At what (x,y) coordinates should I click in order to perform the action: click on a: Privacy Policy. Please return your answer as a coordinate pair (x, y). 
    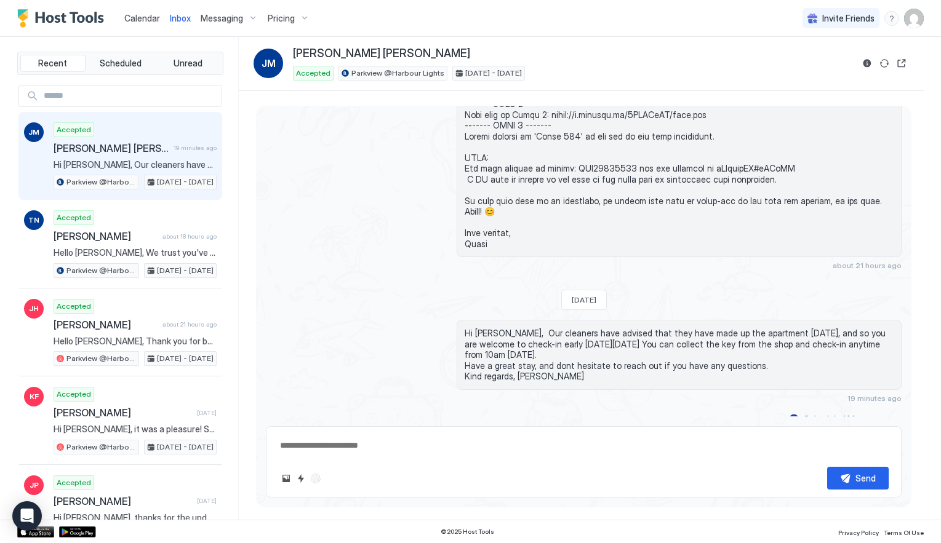
    Looking at the image, I should click on (859, 532).